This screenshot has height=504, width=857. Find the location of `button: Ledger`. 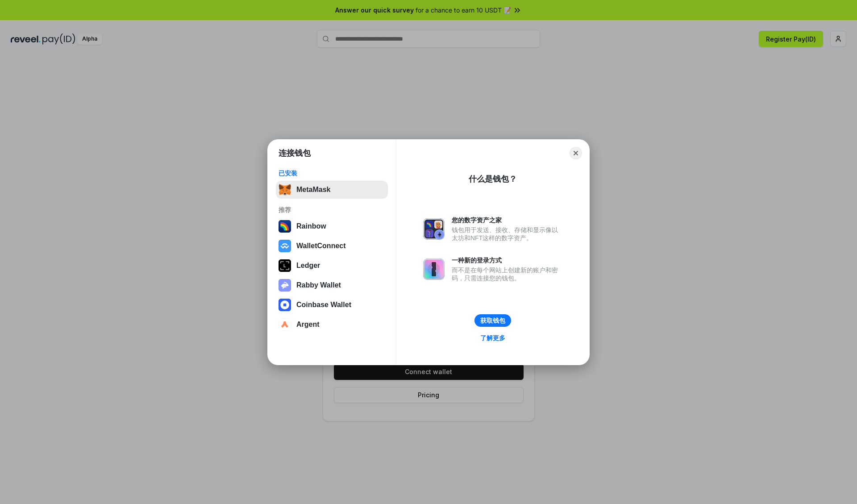

button: Ledger is located at coordinates (332, 266).